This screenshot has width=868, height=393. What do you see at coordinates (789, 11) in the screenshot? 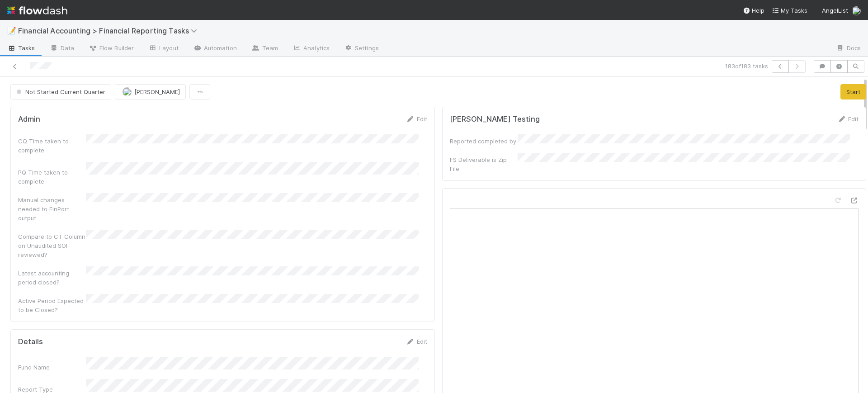
I see `a: My Tasks` at bounding box center [789, 11].